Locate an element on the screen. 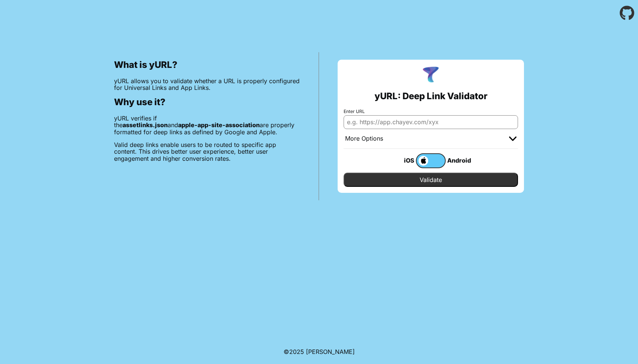 The width and height of the screenshot is (638, 364). b: assetlinks.json is located at coordinates (145, 125).